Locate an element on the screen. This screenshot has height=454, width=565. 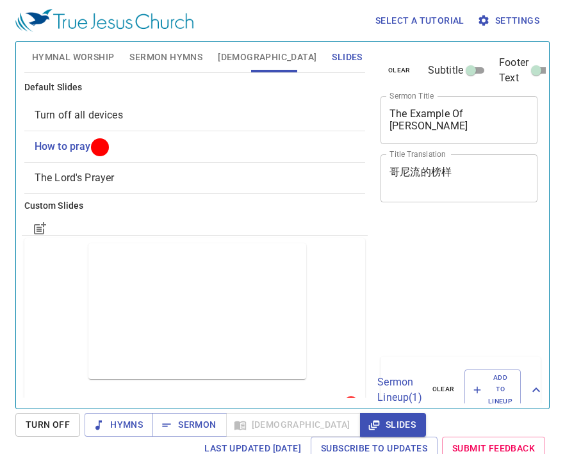
button: Sermon is located at coordinates (189, 425).